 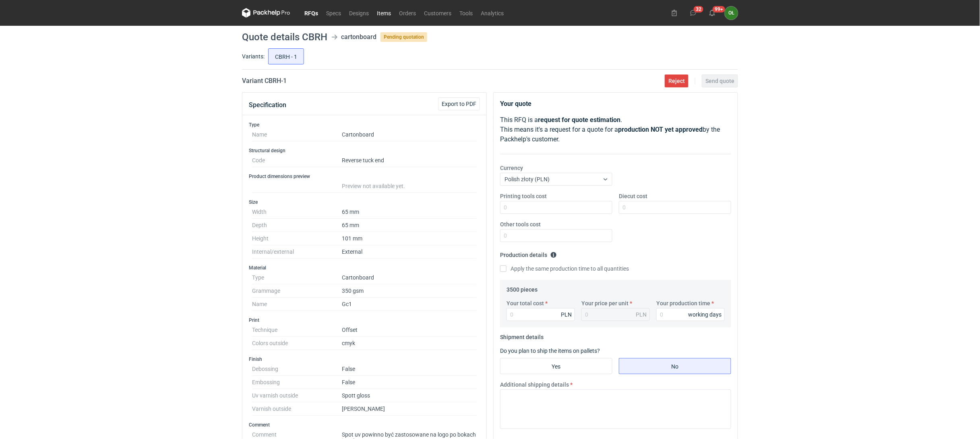 What do you see at coordinates (459, 104) in the screenshot?
I see `button: Export to PDF` at bounding box center [459, 104].